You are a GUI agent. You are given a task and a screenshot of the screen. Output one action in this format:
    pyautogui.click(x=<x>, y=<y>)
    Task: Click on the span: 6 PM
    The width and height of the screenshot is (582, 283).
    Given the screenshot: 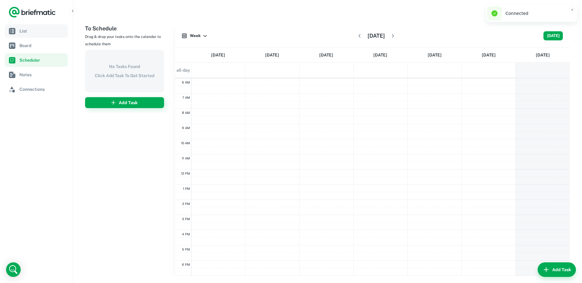 What is the action you would take?
    pyautogui.click(x=186, y=265)
    